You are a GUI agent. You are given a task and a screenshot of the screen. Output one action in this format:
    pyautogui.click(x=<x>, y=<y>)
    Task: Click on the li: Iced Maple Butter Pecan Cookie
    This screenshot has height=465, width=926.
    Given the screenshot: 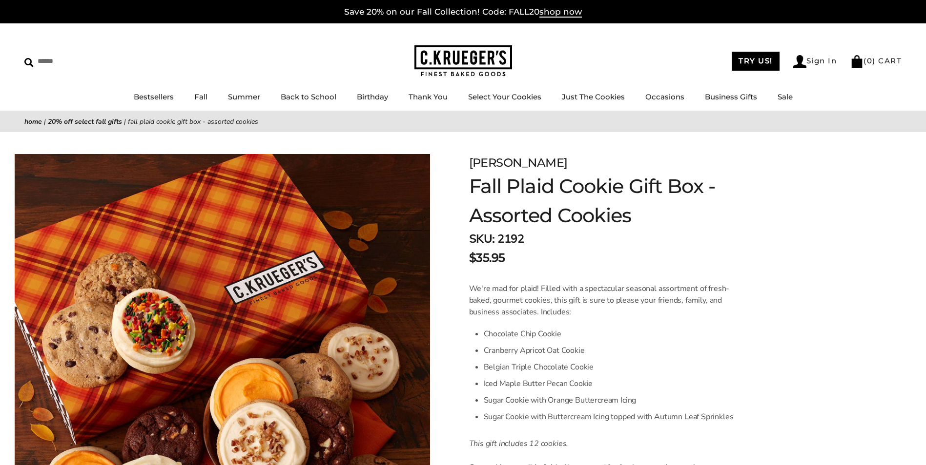 What is the action you would take?
    pyautogui.click(x=609, y=384)
    